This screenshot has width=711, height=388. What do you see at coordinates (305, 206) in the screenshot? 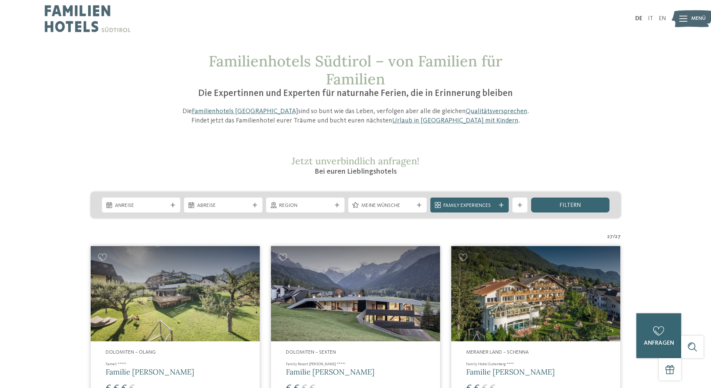
I see `span: Region` at bounding box center [305, 206].